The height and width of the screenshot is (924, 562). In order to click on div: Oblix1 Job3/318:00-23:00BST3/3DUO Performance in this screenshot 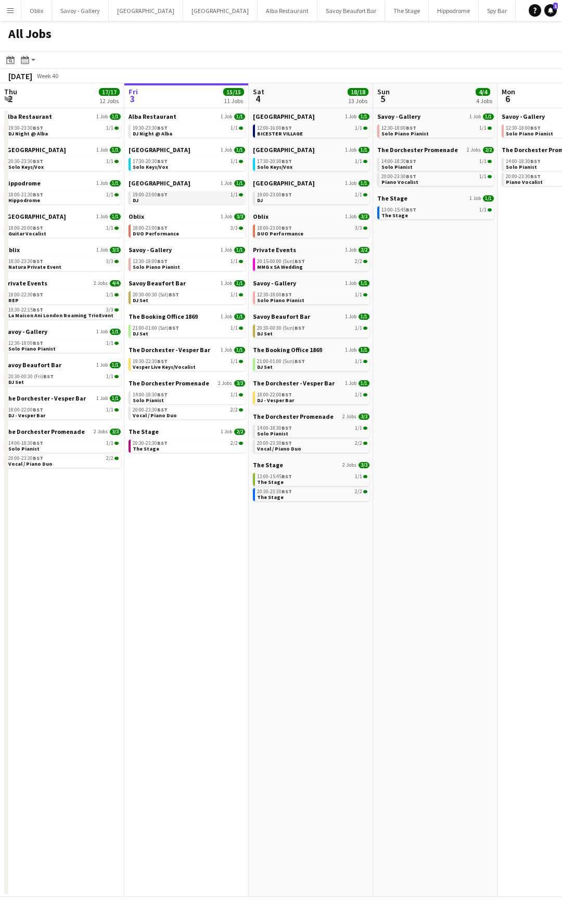, I will do `click(311, 229)`.